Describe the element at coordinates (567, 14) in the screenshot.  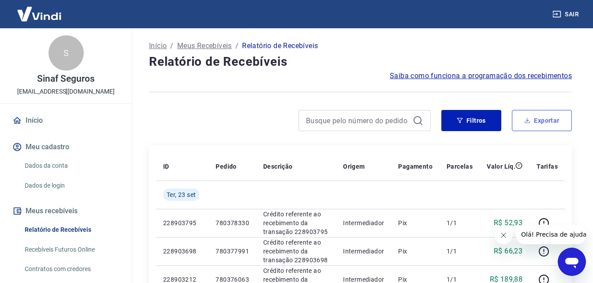
I see `button: Sair` at that location.